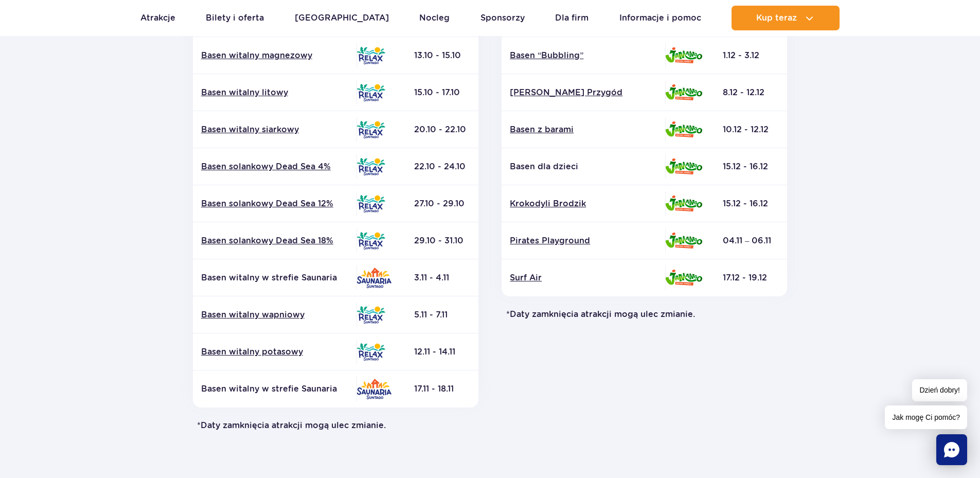  What do you see at coordinates (572, 18) in the screenshot?
I see `a: Dla firm` at bounding box center [572, 18].